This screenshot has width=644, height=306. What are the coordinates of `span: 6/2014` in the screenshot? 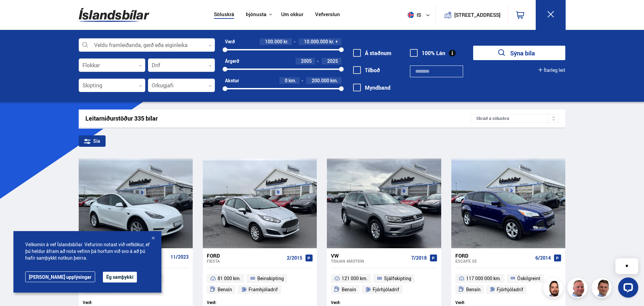 It's located at (543, 258).